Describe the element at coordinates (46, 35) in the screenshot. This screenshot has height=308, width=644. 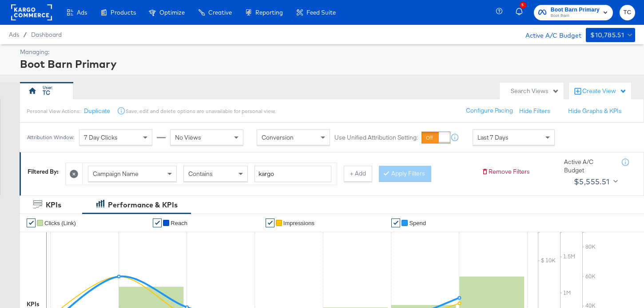
I see `a: Dashboard` at that location.